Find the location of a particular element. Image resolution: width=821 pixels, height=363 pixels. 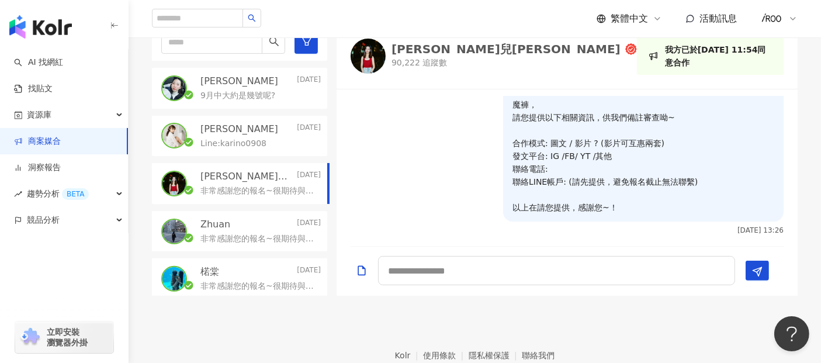

a: Kolr is located at coordinates (409, 355).